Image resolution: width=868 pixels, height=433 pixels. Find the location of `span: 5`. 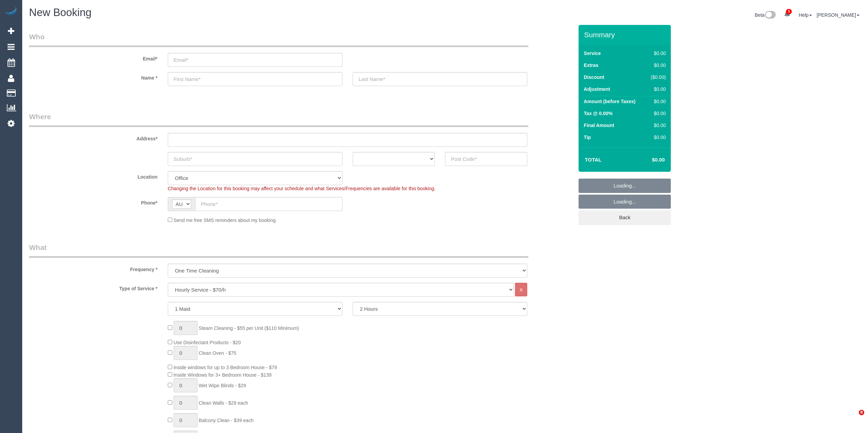

span: 5 is located at coordinates (788, 12).